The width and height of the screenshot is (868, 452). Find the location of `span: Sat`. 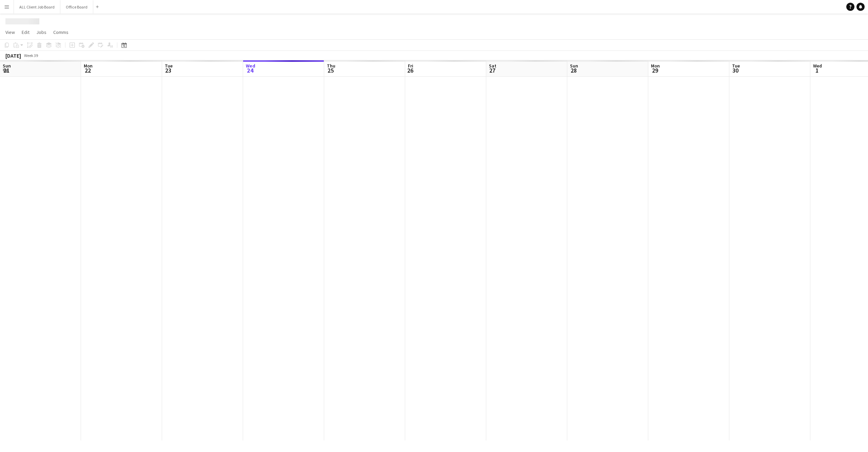

span: Sat is located at coordinates (492, 66).